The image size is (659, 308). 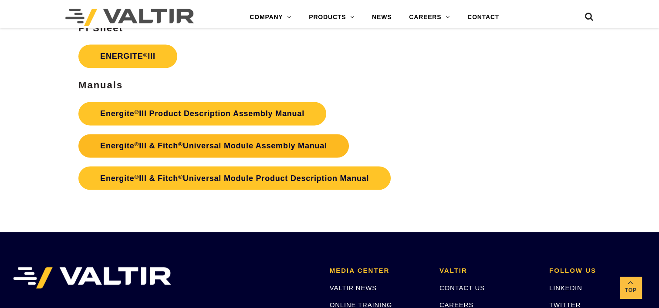 I want to click on h2: MEDIA CENTER, so click(x=378, y=271).